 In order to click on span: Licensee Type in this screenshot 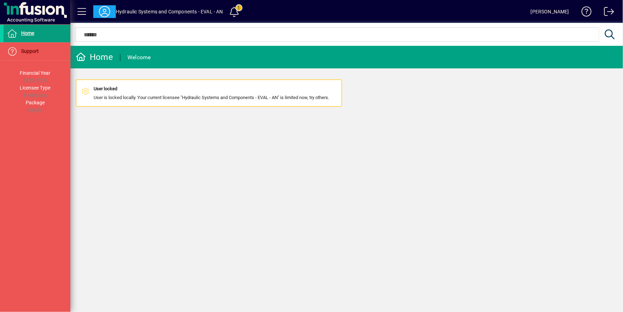, I will do `click(35, 88)`.